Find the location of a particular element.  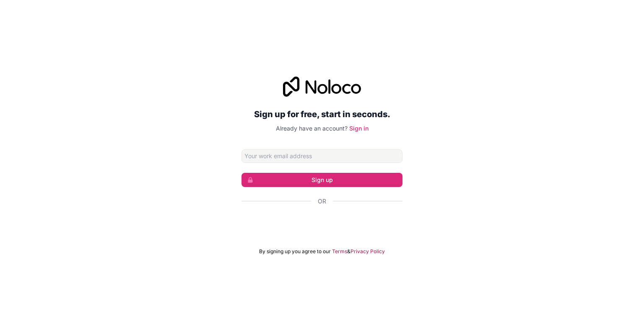

input: Email address is located at coordinates (322, 156).